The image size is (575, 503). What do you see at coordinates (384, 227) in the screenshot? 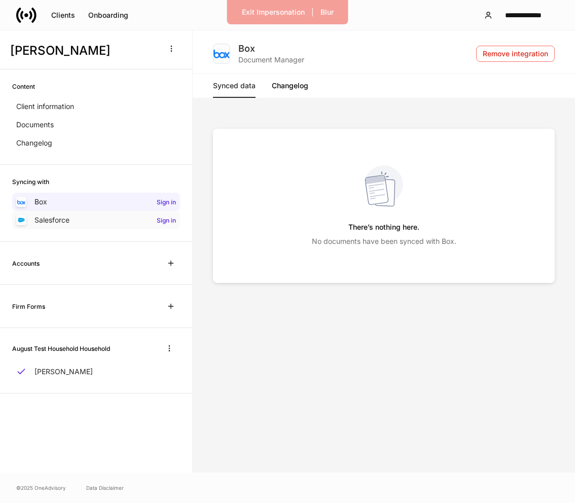
I see `h5: There’s nothing here.` at bounding box center [384, 227].